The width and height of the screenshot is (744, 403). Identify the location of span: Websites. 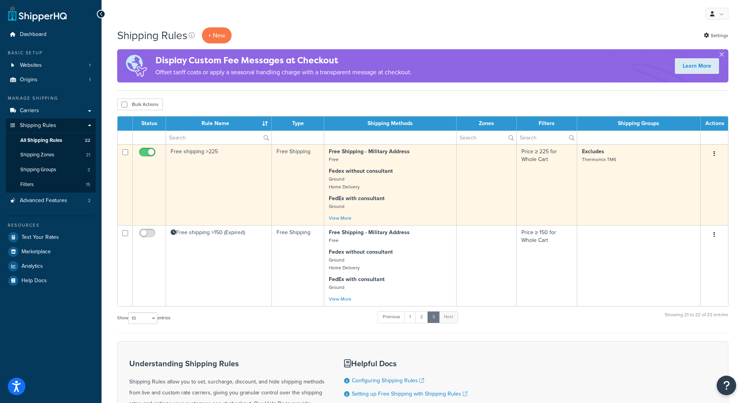
(31, 65).